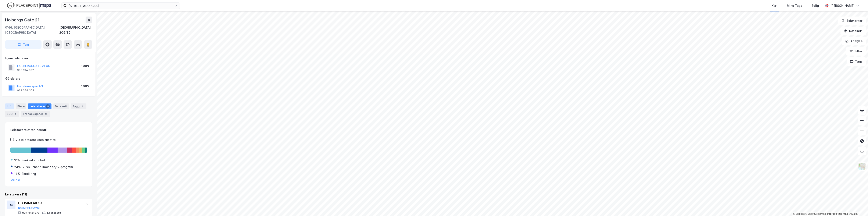 The height and width of the screenshot is (216, 868). Describe the element at coordinates (21, 106) in the screenshot. I see `div: Eiere` at that location.